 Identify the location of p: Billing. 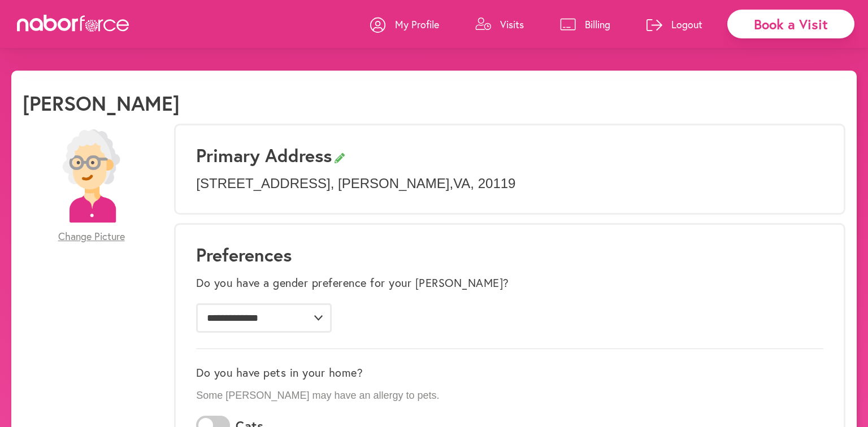
(597, 25).